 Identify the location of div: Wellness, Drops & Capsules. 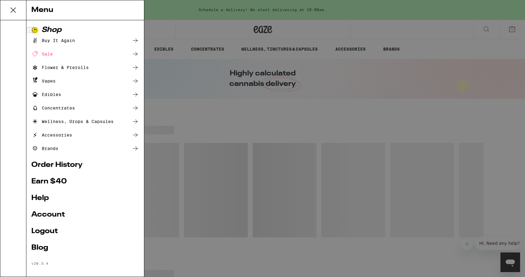
(72, 122).